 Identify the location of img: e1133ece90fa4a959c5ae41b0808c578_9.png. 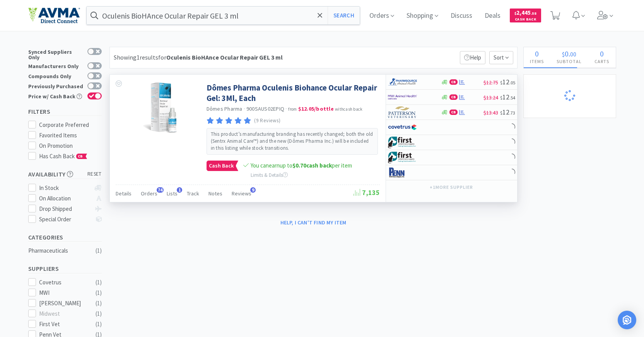
(402, 173).